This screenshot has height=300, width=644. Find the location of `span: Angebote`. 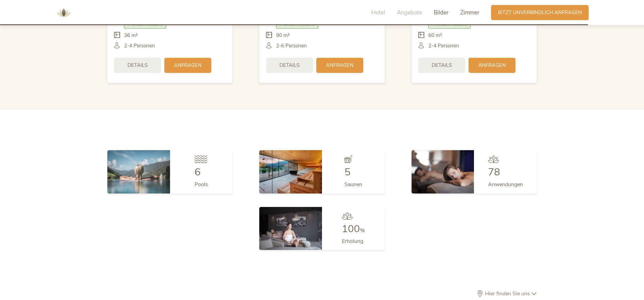

span: Angebote is located at coordinates (409, 13).